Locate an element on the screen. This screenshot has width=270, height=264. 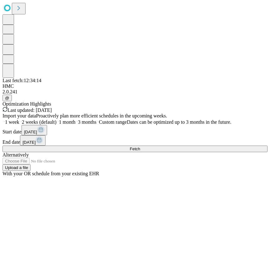
button: Fetch is located at coordinates (135, 149).